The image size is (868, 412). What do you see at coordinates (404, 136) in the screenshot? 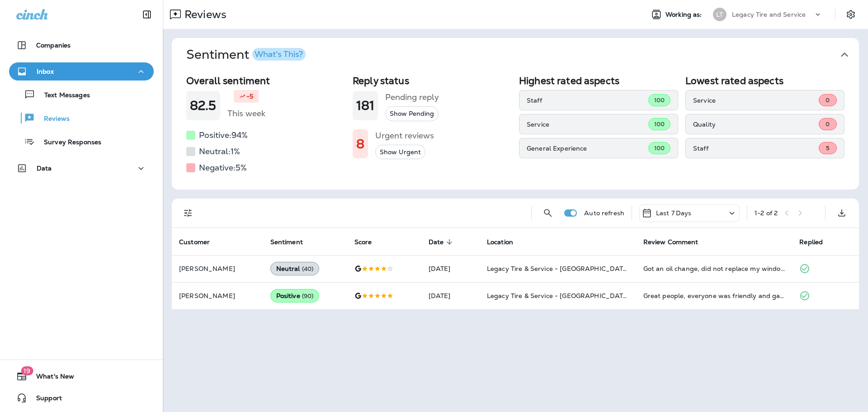
I see `h5: Urgent reviews` at bounding box center [404, 136].